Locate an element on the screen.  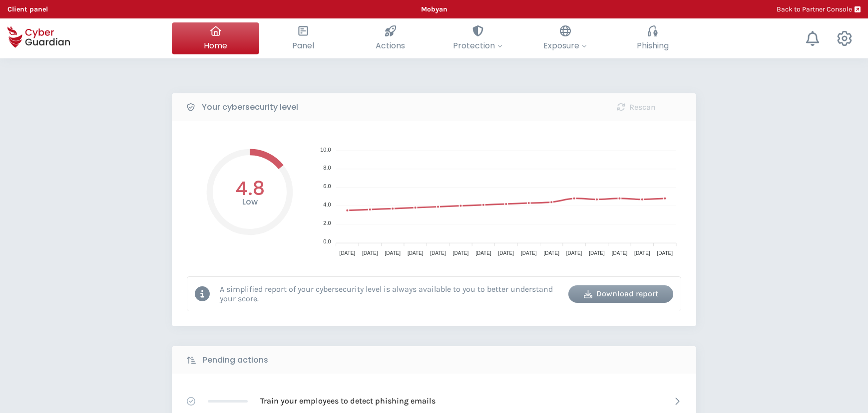
b: Mobyan is located at coordinates (434, 9).